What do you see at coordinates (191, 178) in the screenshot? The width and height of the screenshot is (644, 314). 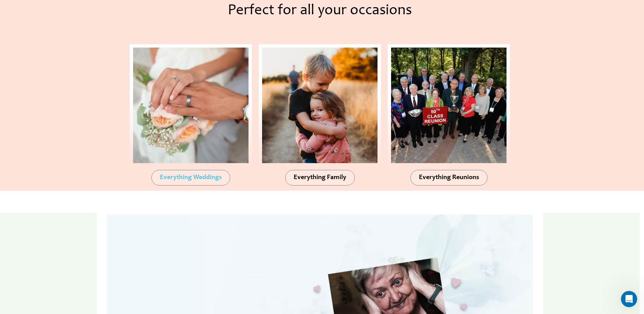 I see `span: Everything Weddings` at bounding box center [191, 178].